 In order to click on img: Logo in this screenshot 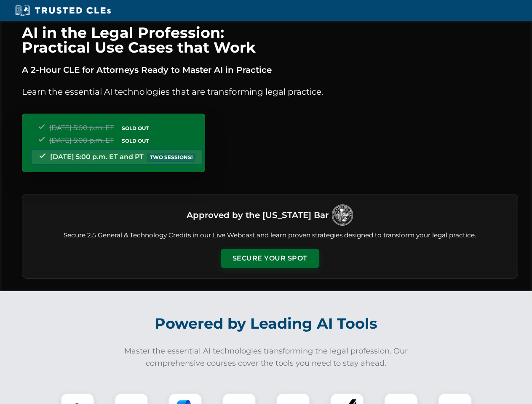, I will do `click(342, 215)`.